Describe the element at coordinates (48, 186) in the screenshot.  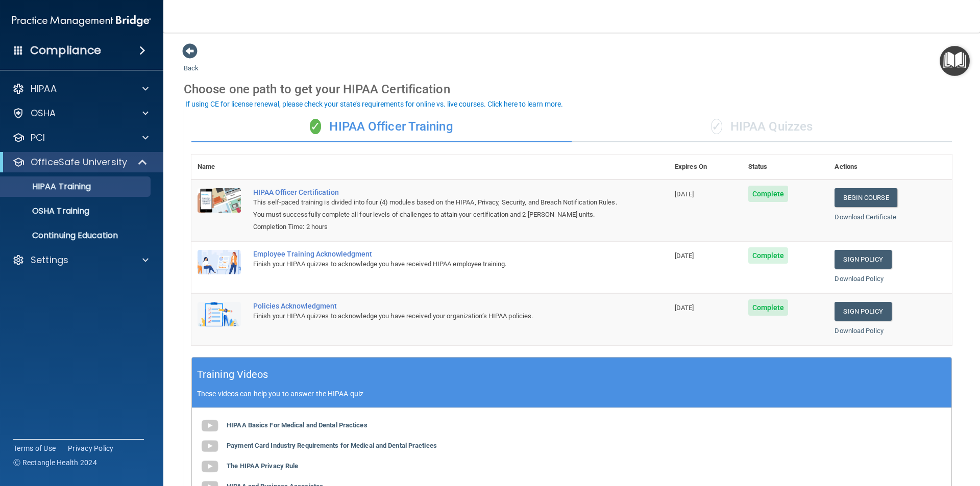
I see `p: HIPAA Training` at that location.